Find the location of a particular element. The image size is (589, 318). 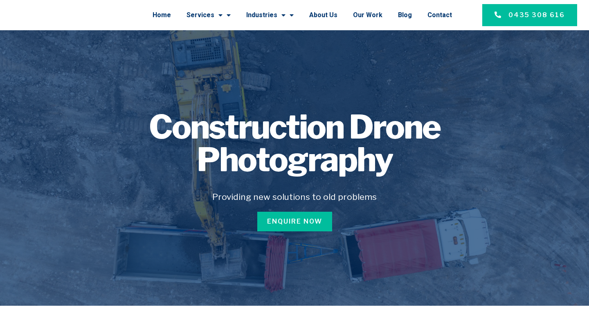

a: Home is located at coordinates (161, 15).